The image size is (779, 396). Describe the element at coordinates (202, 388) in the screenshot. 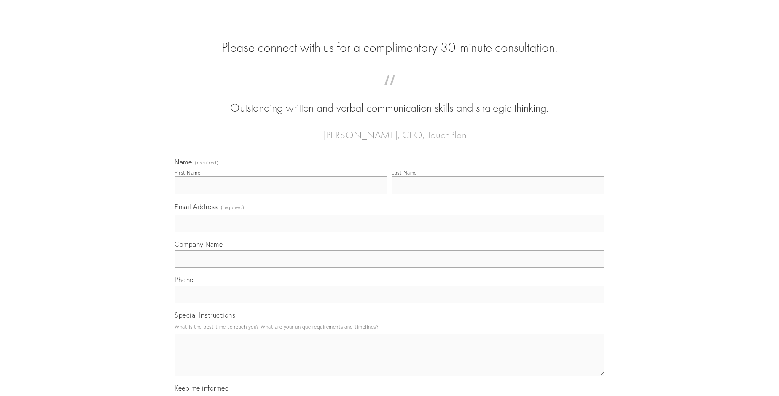

I see `span: Keep me informed` at that location.